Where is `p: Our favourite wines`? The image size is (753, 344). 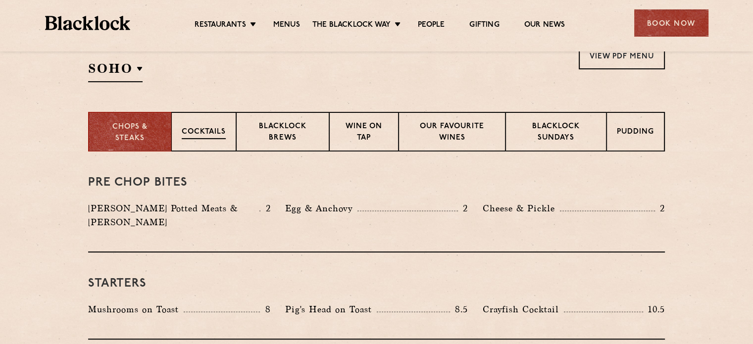
p: Our favourite wines is located at coordinates (452, 133).